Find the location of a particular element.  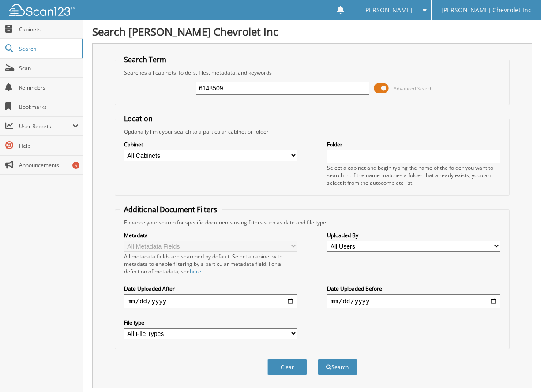

label: File type is located at coordinates (211, 322).